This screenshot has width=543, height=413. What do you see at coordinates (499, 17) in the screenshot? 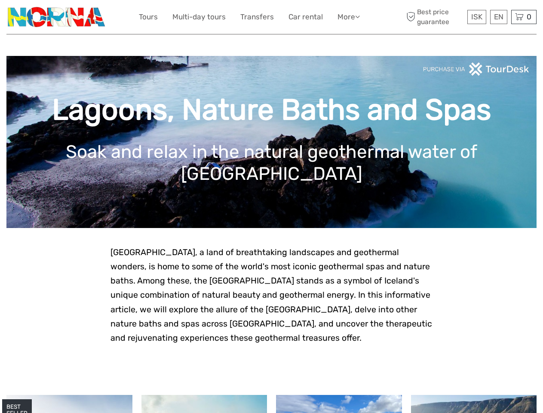
I see `div: EN` at bounding box center [499, 17].